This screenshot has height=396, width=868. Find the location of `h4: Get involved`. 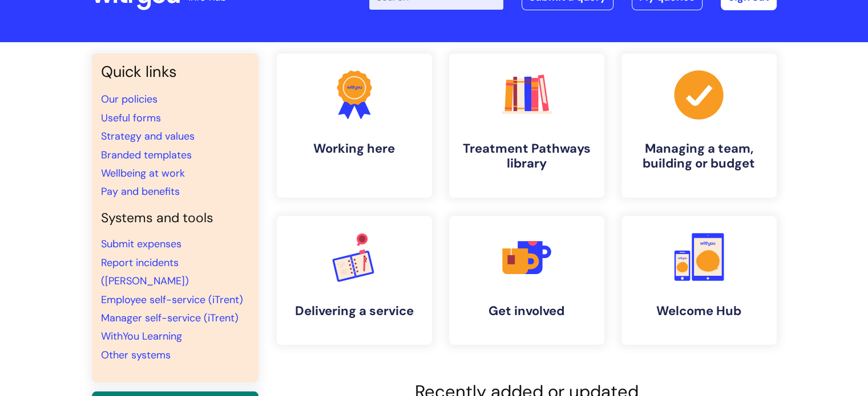

h4: Get involved is located at coordinates (527, 311).